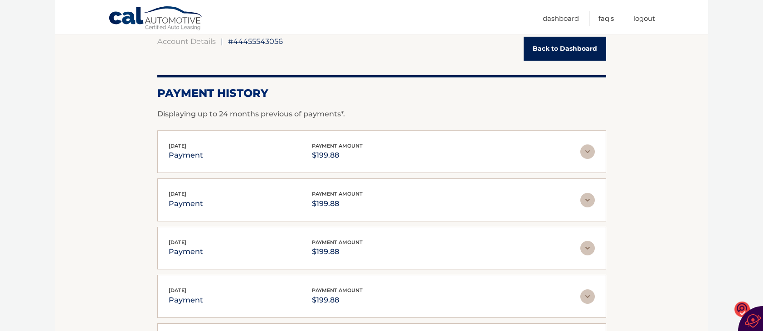  Describe the element at coordinates (742, 309) in the screenshot. I see `img: o1IwAAAABJRU5ErkJggg==` at that location.